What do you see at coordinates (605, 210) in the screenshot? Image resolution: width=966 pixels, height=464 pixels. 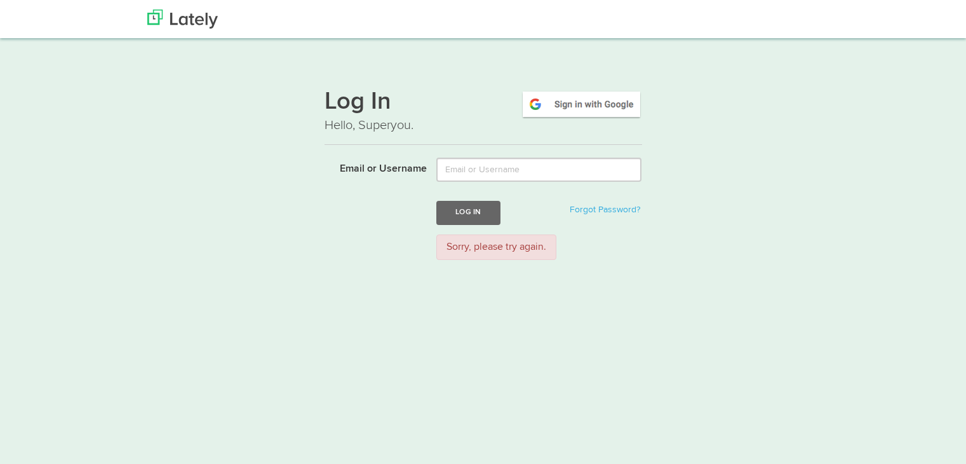 I see `a: Forgot Password?` at bounding box center [605, 210].